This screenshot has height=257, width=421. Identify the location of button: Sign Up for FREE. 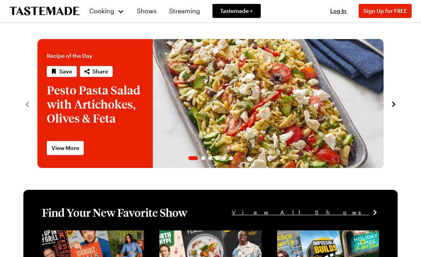
(386, 11).